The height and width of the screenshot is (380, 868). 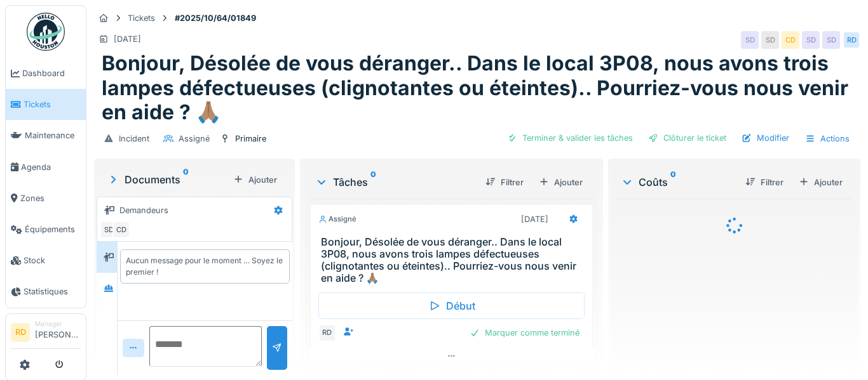 What do you see at coordinates (46, 167) in the screenshot?
I see `a: Agenda` at bounding box center [46, 167].